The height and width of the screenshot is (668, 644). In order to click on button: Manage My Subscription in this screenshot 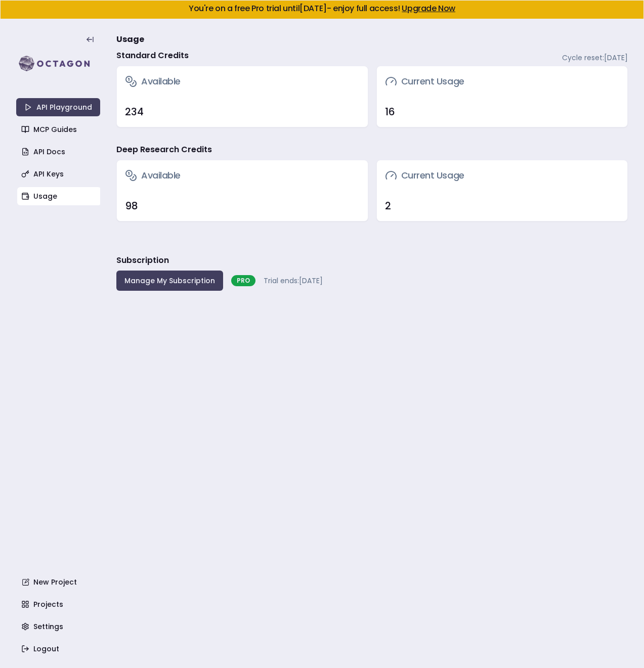, I will do `click(170, 281)`.